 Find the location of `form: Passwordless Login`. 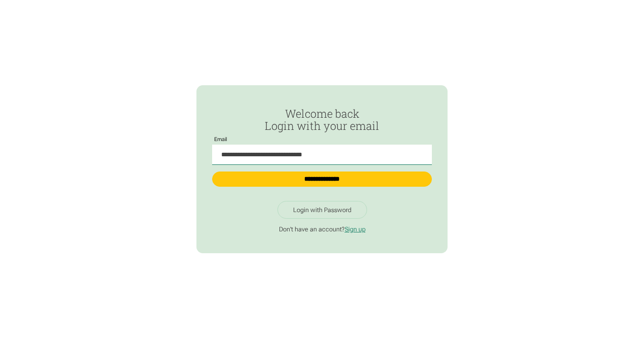

form: Passwordless Login is located at coordinates (322, 151).